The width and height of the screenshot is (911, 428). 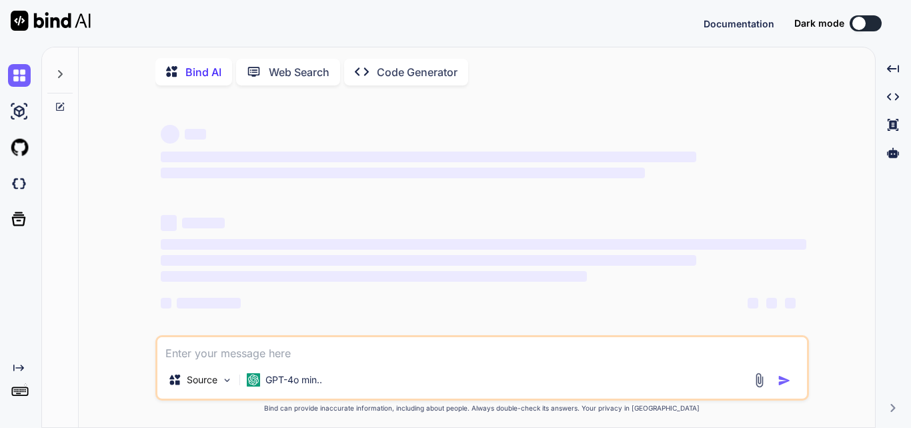 I want to click on p: Code Generator, so click(x=417, y=72).